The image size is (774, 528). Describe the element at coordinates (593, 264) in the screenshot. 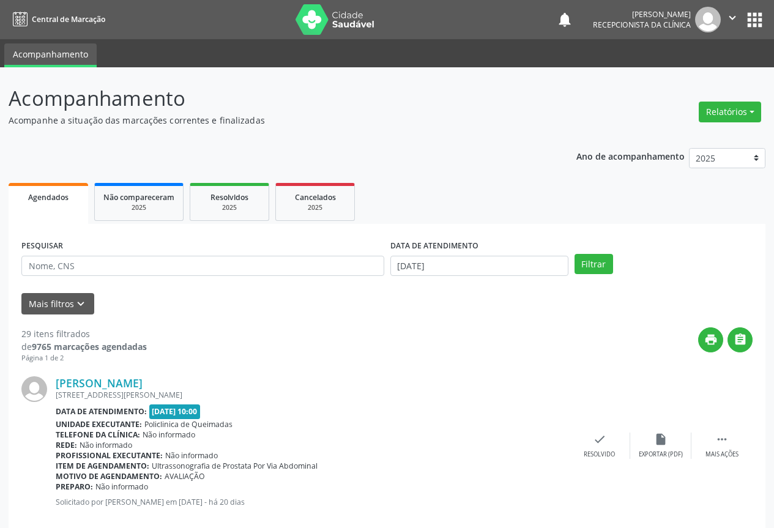

I see `button: Filtrar` at that location.